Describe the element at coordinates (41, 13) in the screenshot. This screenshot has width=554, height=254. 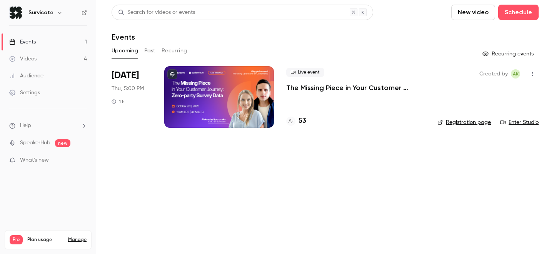
I see `h6: Survicate` at that location.